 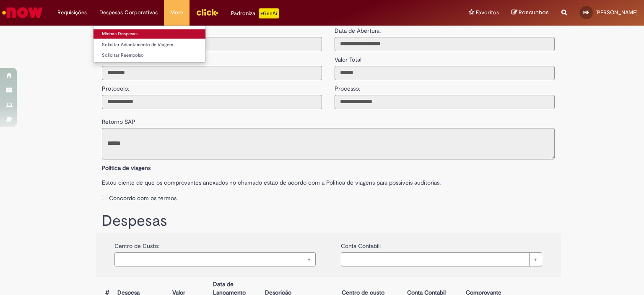 What do you see at coordinates (530, 12) in the screenshot?
I see `a: Rascunhos` at bounding box center [530, 12].